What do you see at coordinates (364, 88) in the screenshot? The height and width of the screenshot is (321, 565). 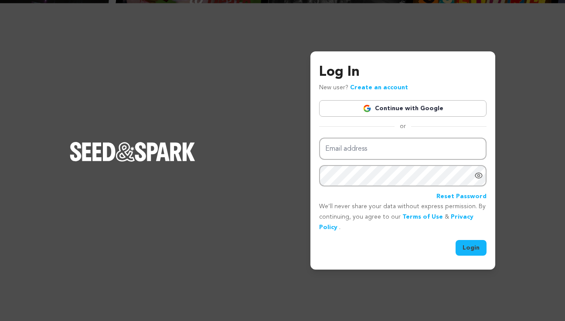 I see `p: New user?` at bounding box center [364, 88].